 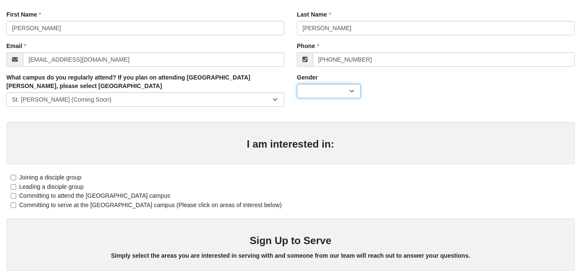 What do you see at coordinates (13, 187) in the screenshot?
I see `input: Leading a disciple group` at bounding box center [13, 187].